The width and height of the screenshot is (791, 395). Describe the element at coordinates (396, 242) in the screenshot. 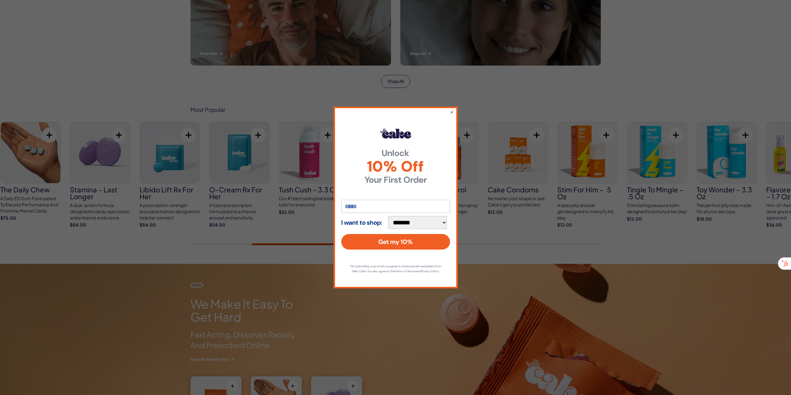

I see `button: Get my 10%` at that location.